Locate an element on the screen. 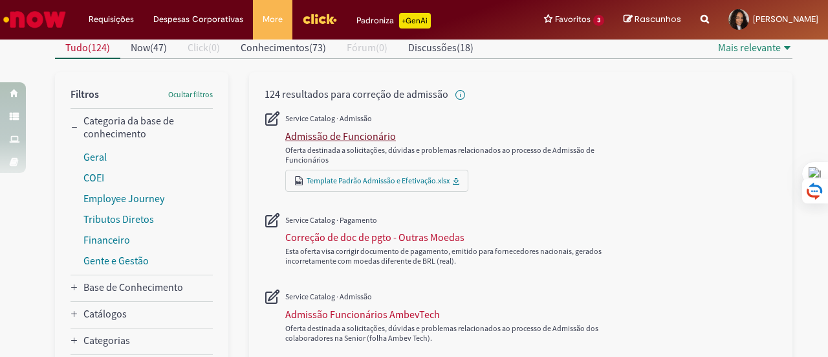 The image size is (828, 357). img: click_logo_yellow_360x200.png is located at coordinates (320, 19).